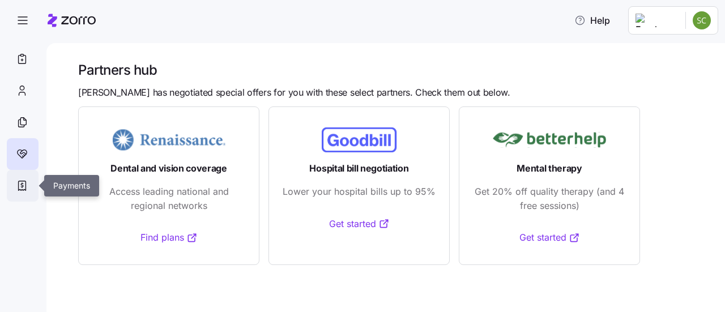 This screenshot has width=725, height=312. Describe the element at coordinates (169, 237) in the screenshot. I see `a: Find plans` at that location.